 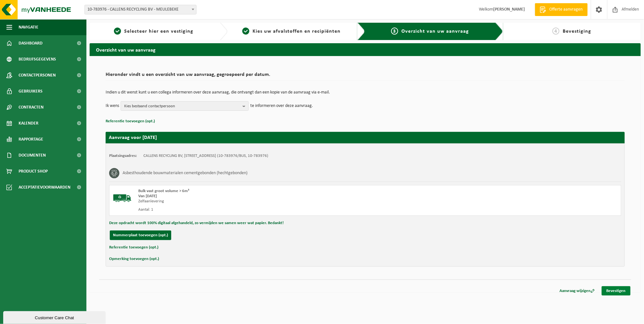 I want to click on span: Acceptatievoorwaarden, so click(x=44, y=187).